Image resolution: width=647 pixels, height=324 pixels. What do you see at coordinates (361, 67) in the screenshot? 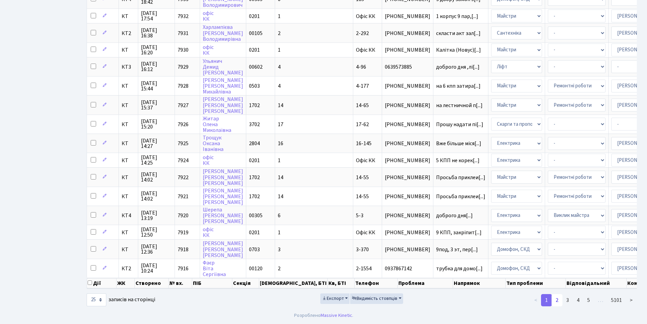
I see `span: 4-96` at bounding box center [361, 67].